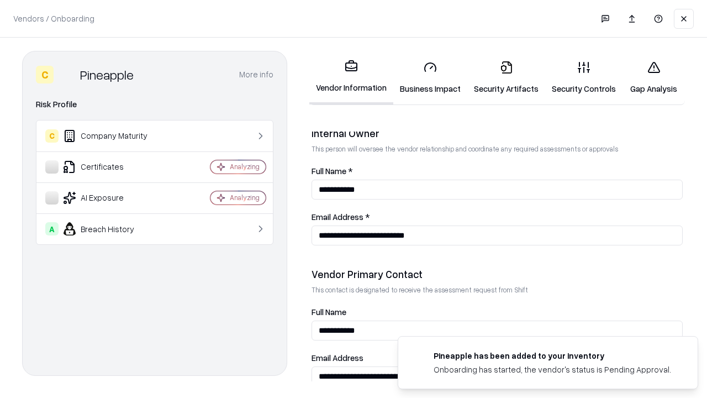 Image resolution: width=707 pixels, height=398 pixels. Describe the element at coordinates (497, 357) in the screenshot. I see `label: Email Address` at that location.